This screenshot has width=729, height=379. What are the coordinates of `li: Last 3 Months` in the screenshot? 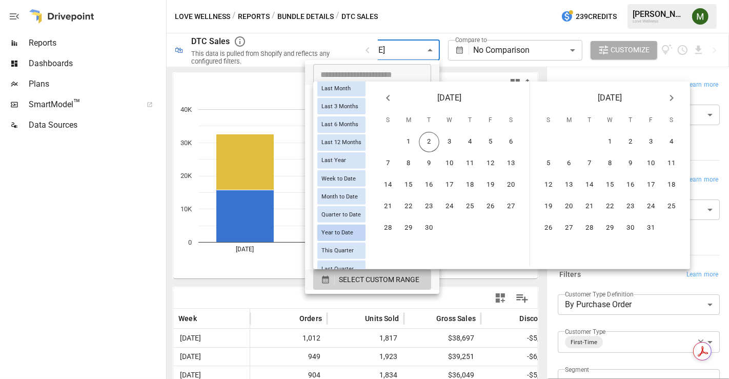 It's located at (372, 156).